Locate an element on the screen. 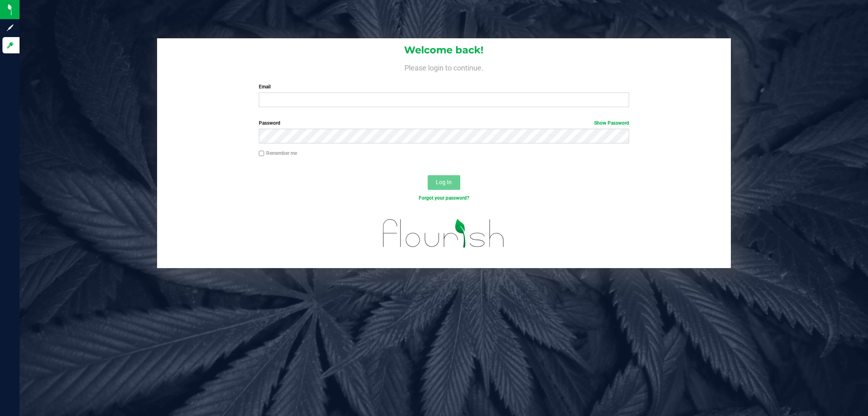 The height and width of the screenshot is (416, 868). inline-svg: Log in is located at coordinates (10, 46).